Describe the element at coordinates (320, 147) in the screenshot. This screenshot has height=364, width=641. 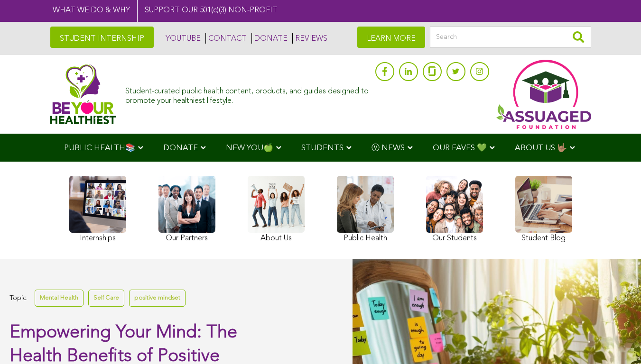
I see `div: Navigation Menu` at that location.